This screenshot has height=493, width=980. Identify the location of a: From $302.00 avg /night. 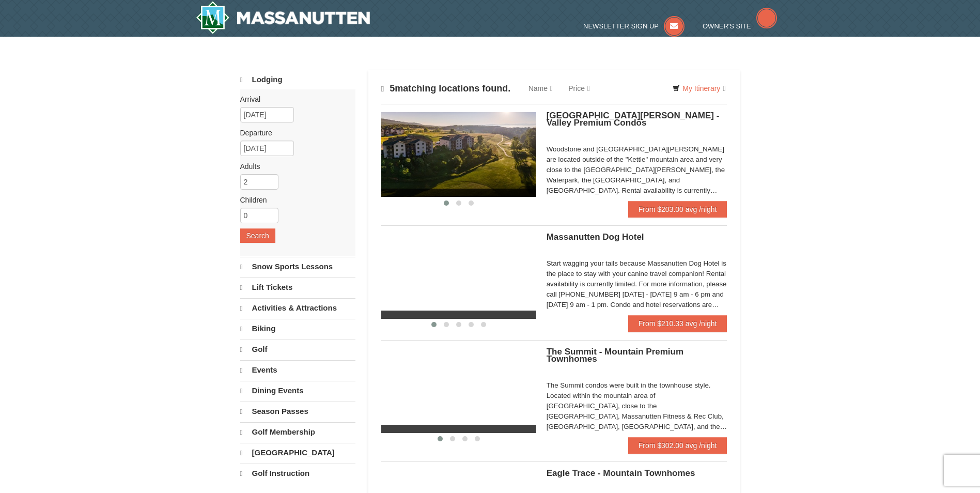
(678, 446).